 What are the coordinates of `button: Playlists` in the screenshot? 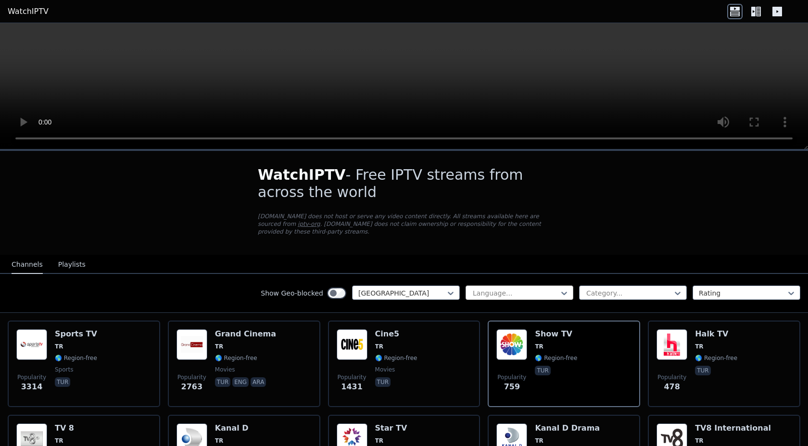 It's located at (72, 265).